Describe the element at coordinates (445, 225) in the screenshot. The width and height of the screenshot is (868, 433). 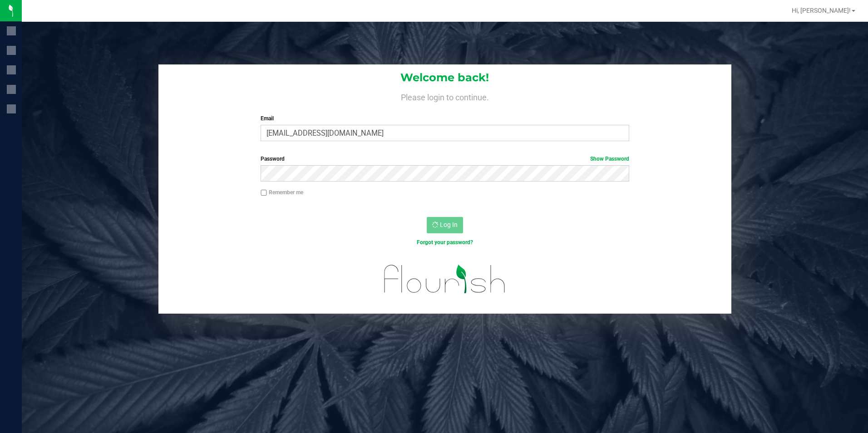
I see `button: Log In` at that location.